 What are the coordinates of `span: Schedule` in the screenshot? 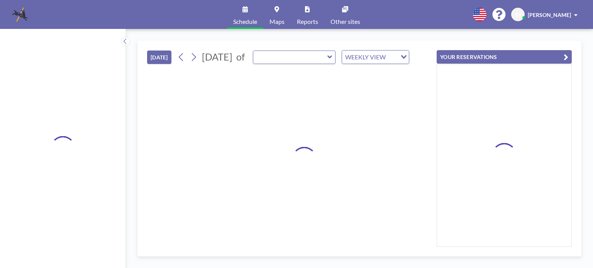 It's located at (245, 22).